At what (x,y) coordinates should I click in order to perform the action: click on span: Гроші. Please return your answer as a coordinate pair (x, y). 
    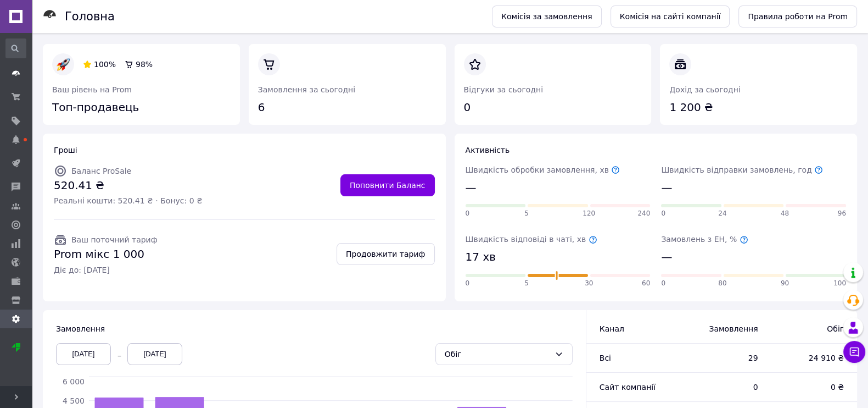
    Looking at the image, I should click on (65, 150).